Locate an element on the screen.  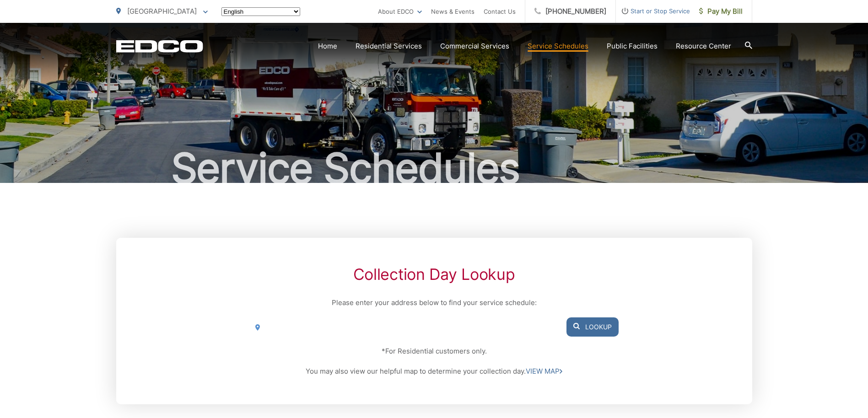
button: Lookup is located at coordinates (593, 327).